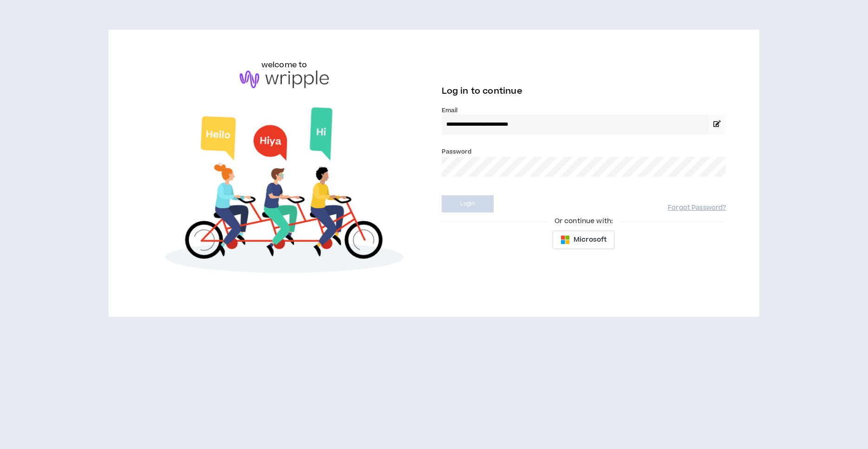 Image resolution: width=868 pixels, height=449 pixels. Describe the element at coordinates (583, 240) in the screenshot. I see `button: Microsoft` at that location.